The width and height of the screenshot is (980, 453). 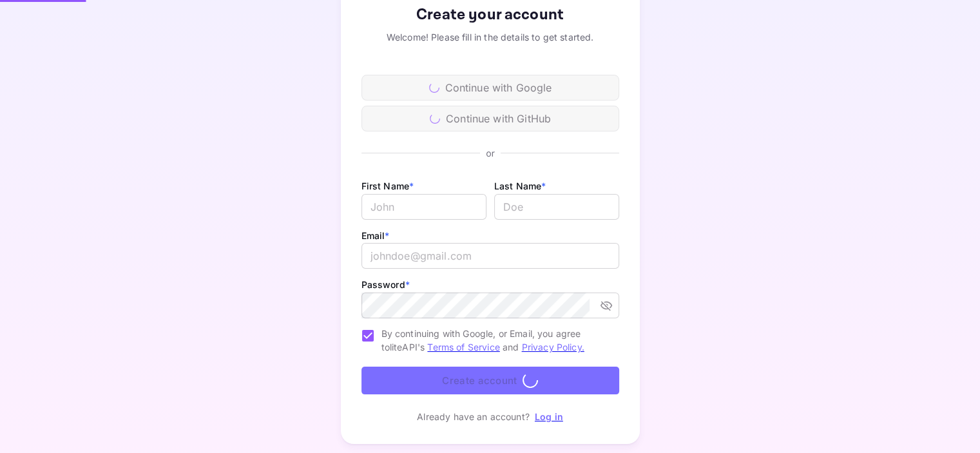 I want to click on div: Continue with GitHub, so click(x=490, y=118).